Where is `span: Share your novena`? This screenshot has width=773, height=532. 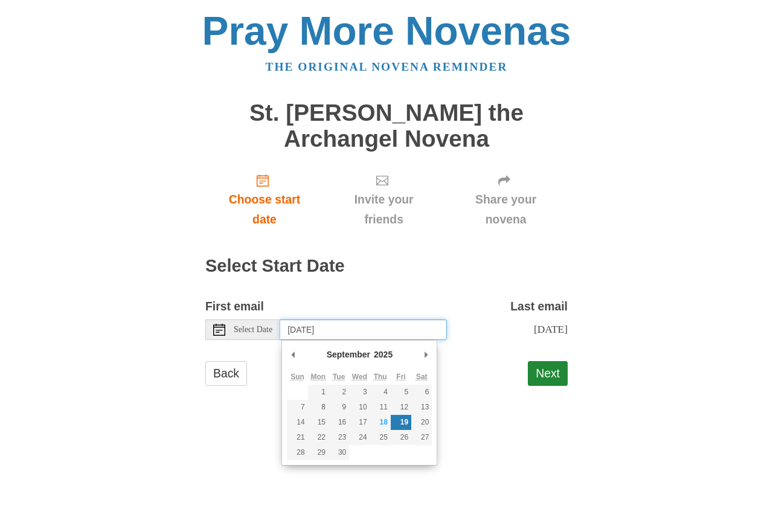 span: Share your novena is located at coordinates (506, 209).